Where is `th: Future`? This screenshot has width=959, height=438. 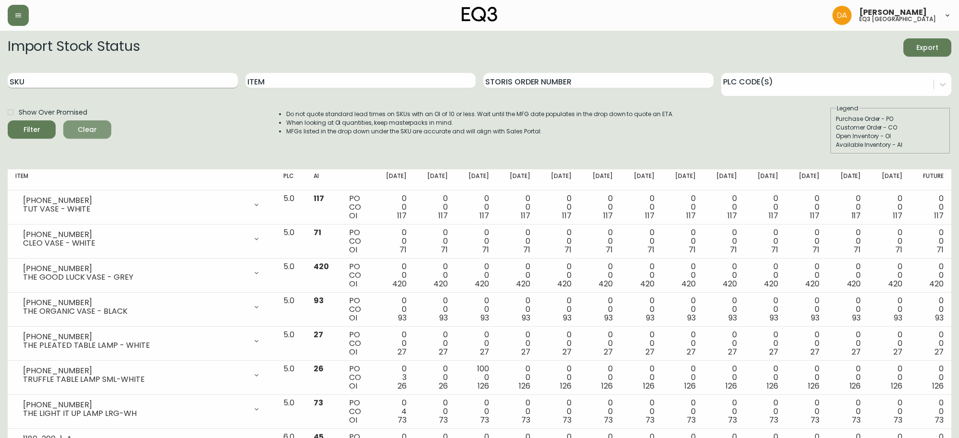
th: Future is located at coordinates (930, 180).